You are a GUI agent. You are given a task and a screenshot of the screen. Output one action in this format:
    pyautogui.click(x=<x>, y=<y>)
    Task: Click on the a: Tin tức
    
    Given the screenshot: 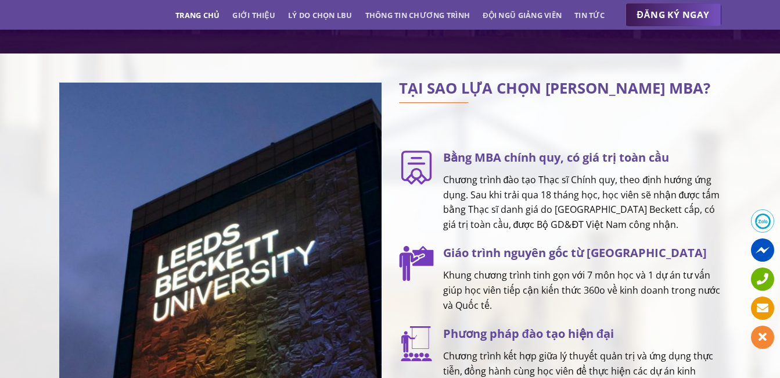 What is the action you would take?
    pyautogui.click(x=590, y=15)
    